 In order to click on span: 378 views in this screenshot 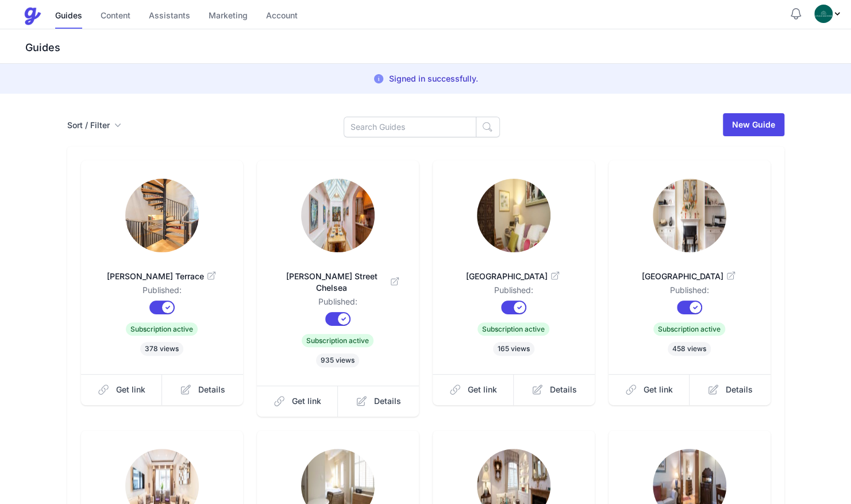, I will do `click(162, 349)`.